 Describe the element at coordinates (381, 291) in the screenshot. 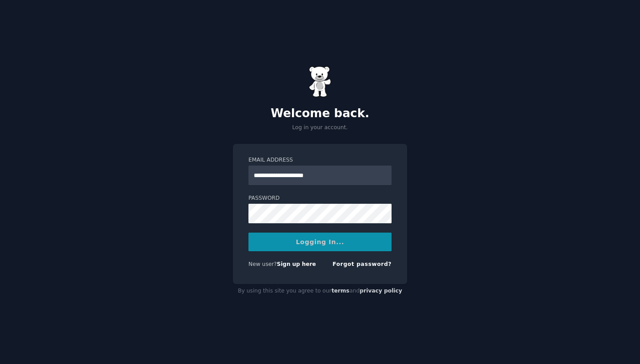

I see `a: privacy policy` at that location.